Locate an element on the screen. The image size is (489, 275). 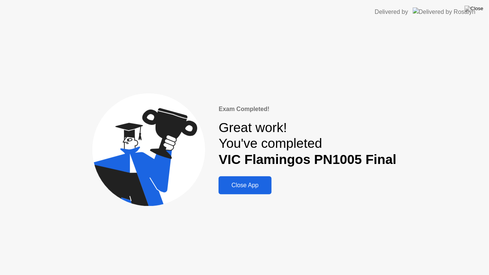
div: Delivered by is located at coordinates (391, 12).